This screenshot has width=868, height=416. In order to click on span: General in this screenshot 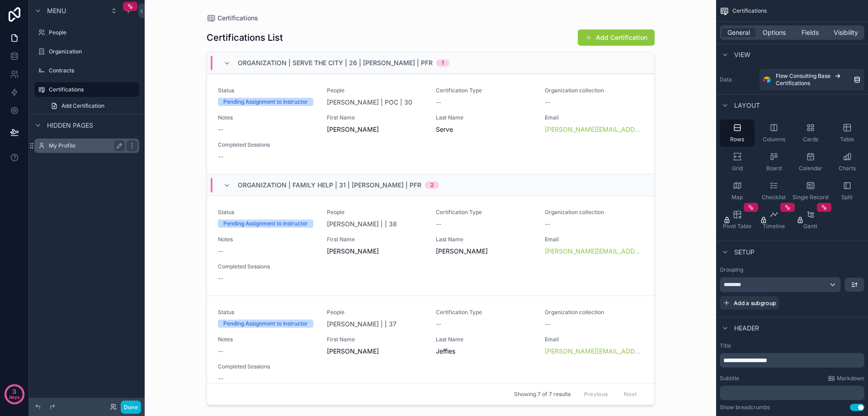, I will do `click(739, 33)`.